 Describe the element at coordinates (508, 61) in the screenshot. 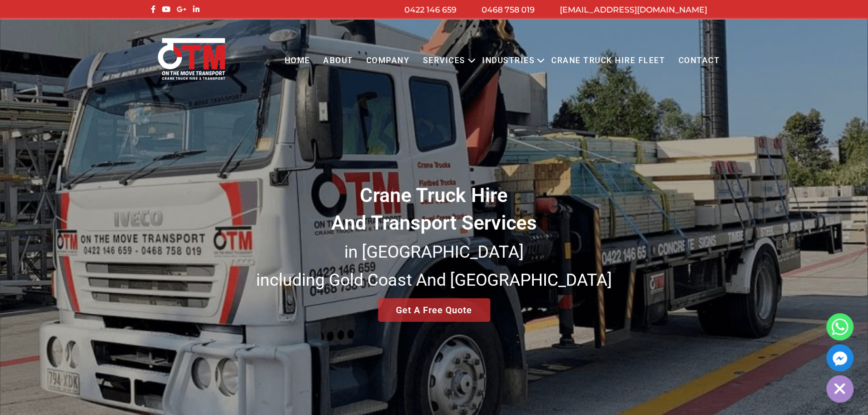

I see `a: Industries` at that location.